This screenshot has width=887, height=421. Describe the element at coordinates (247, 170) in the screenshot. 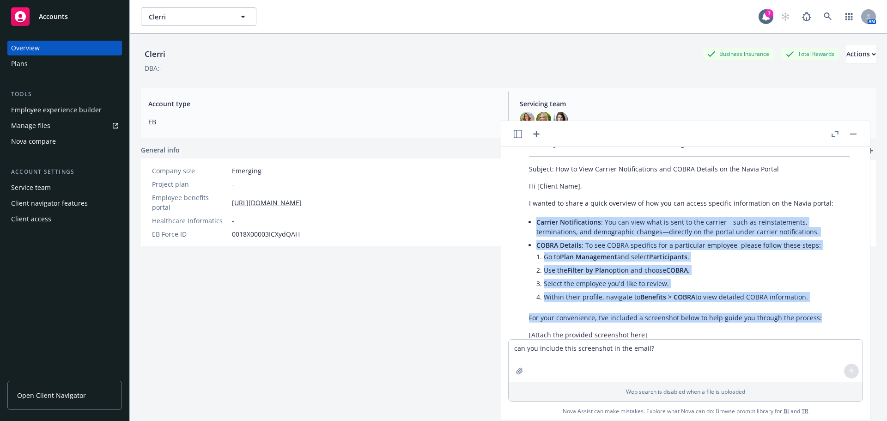

I see `span: Emerging` at that location.